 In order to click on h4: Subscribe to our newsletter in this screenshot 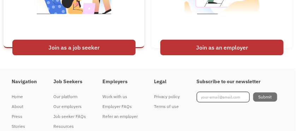, I will do `click(237, 82)`.